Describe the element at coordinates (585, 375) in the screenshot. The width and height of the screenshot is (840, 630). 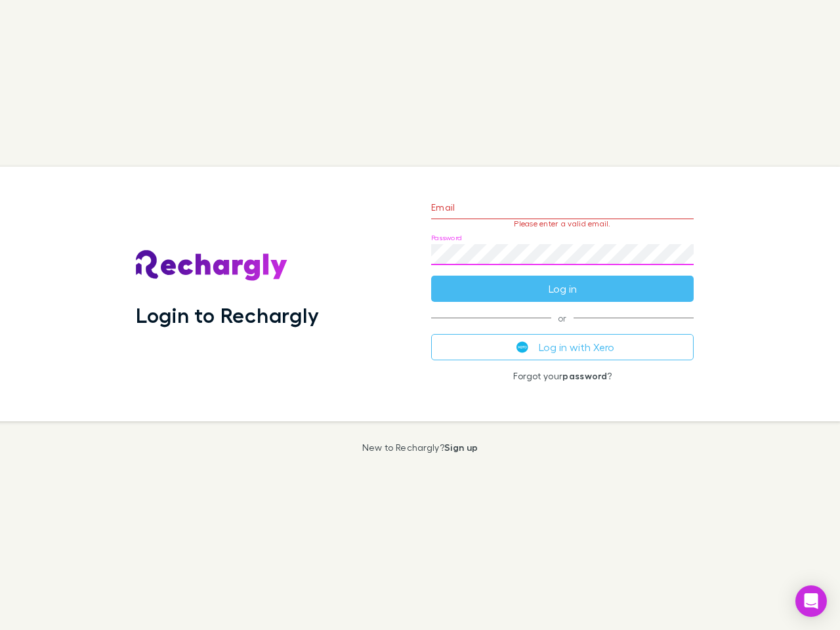
I see `a: password` at that location.